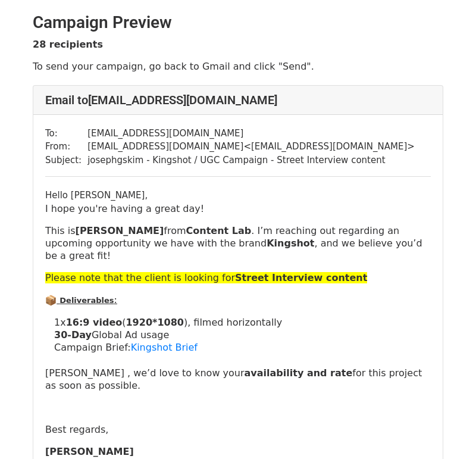 The width and height of the screenshot is (476, 459). I want to click on strong: Content Lab, so click(219, 230).